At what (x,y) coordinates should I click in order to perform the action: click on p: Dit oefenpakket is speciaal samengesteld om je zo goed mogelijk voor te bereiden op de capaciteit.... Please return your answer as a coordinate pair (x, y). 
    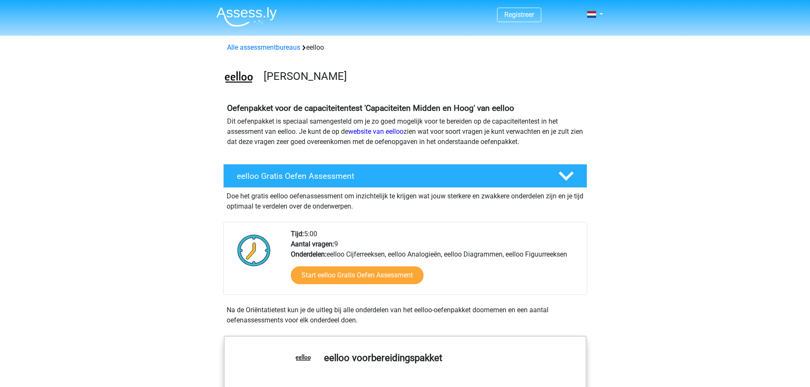
    Looking at the image, I should click on (405, 132).